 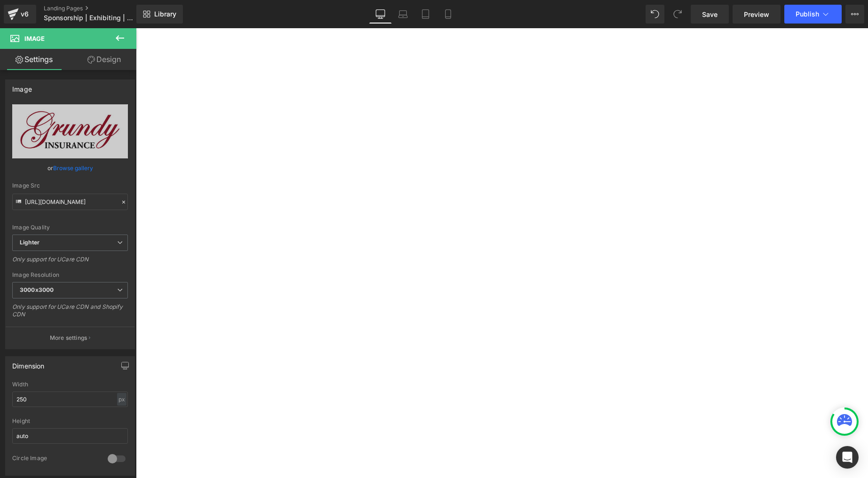 What do you see at coordinates (448, 14) in the screenshot?
I see `a: Mobile` at bounding box center [448, 14].